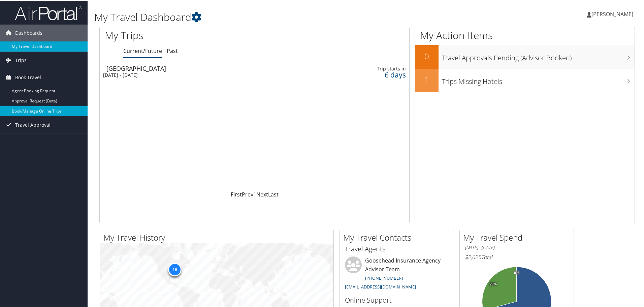 This screenshot has width=644, height=307. I want to click on h6: Total, so click(516, 256).